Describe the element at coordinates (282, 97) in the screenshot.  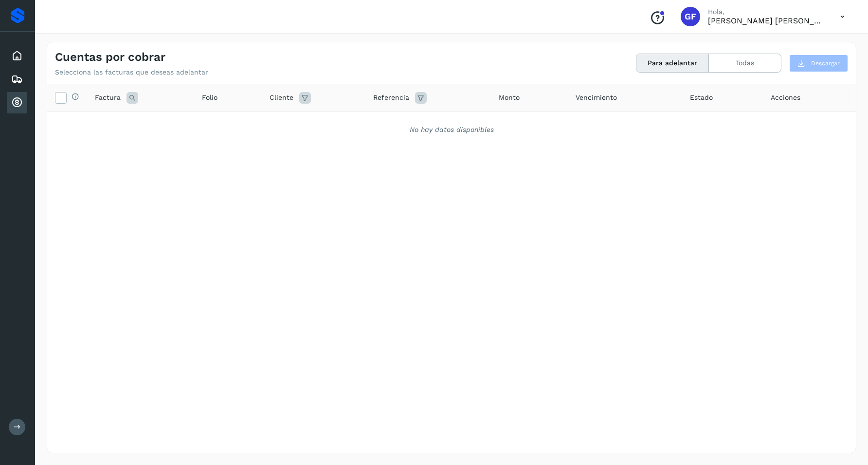
I see `span: Cliente` at that location.